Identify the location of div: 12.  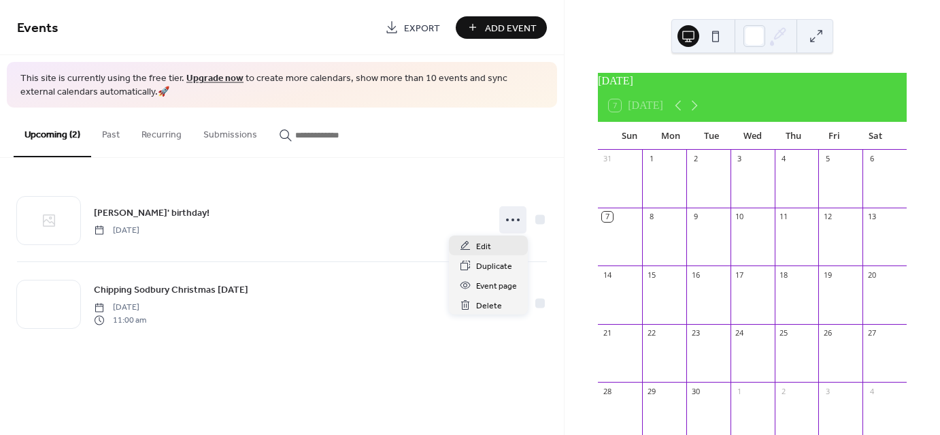
(827, 216).